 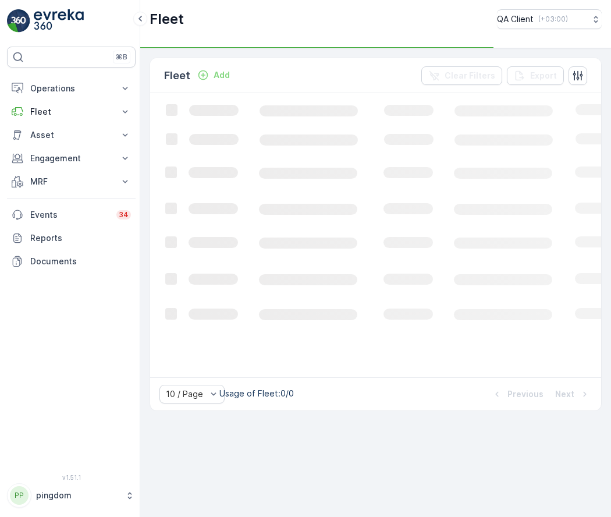 I want to click on button: Next, so click(x=573, y=394).